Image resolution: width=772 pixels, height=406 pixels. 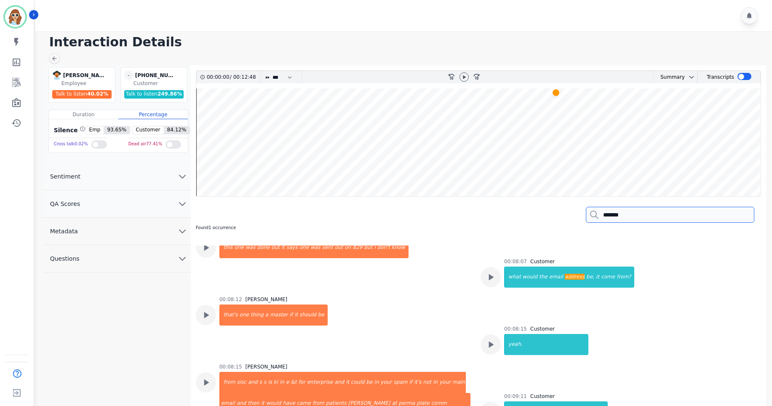 What do you see at coordinates (153, 115) in the screenshot?
I see `div: Percentage` at bounding box center [153, 115].